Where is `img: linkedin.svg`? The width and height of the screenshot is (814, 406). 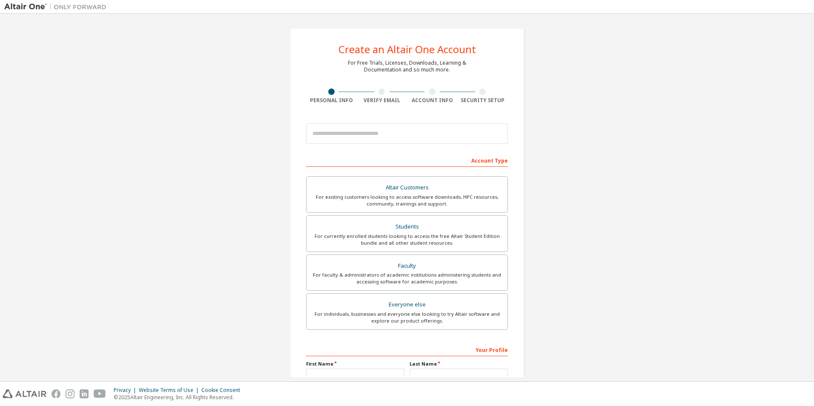
img: linkedin.svg is located at coordinates (84, 394).